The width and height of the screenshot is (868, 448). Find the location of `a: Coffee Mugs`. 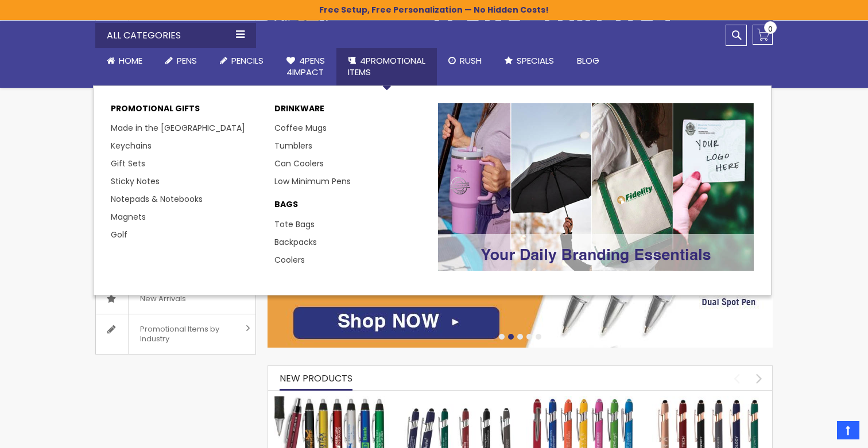

a: Coffee Mugs is located at coordinates (300, 128).